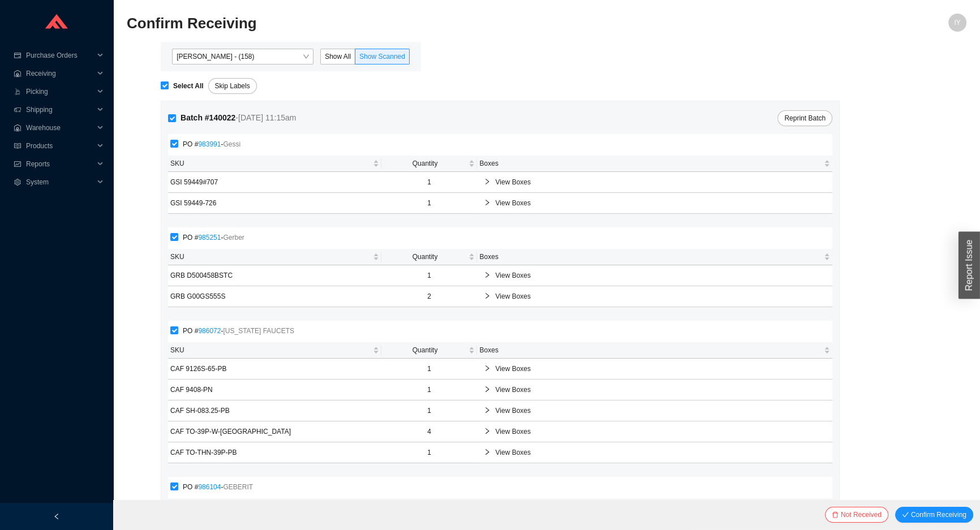 Image resolution: width=980 pixels, height=530 pixels. What do you see at coordinates (934, 515) in the screenshot?
I see `button: checkConfirm Receiving` at bounding box center [934, 515].